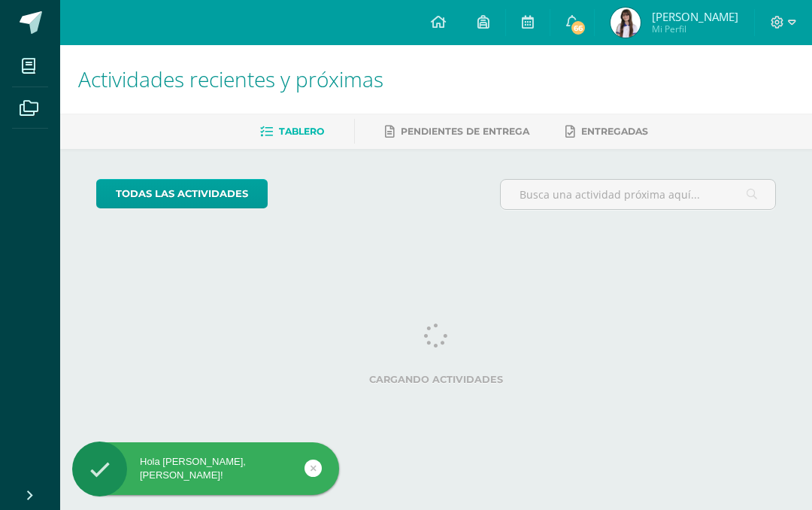 Image resolution: width=812 pixels, height=510 pixels. I want to click on input: Busca una actividad próxima aquí..., so click(638, 194).